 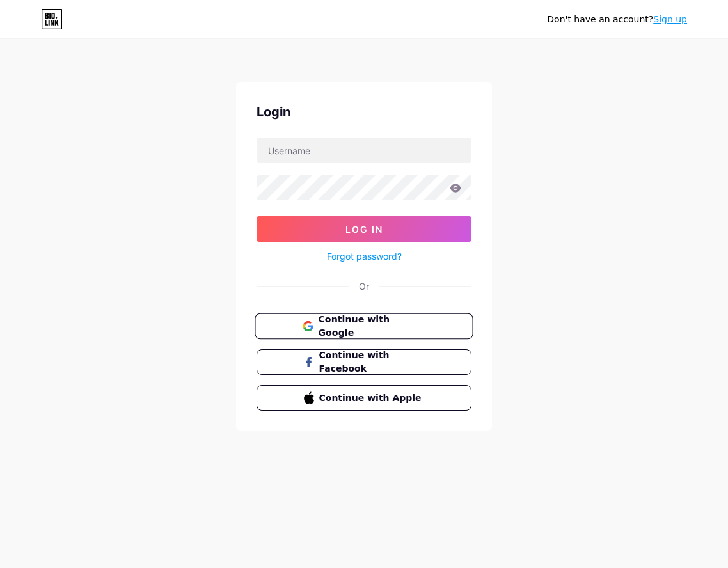 What do you see at coordinates (669, 19) in the screenshot?
I see `a: Sign up` at bounding box center [669, 19].